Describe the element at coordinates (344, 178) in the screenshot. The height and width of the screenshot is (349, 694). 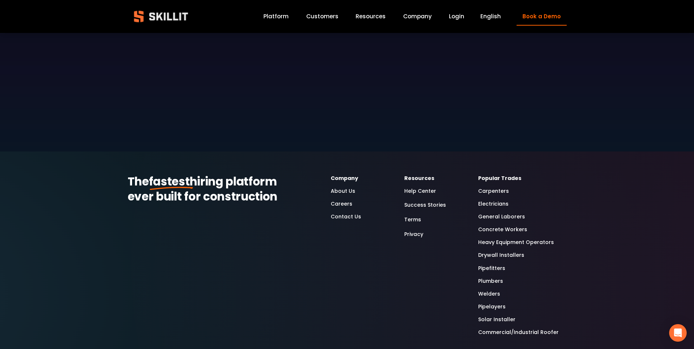
I see `strong: Company` at that location.